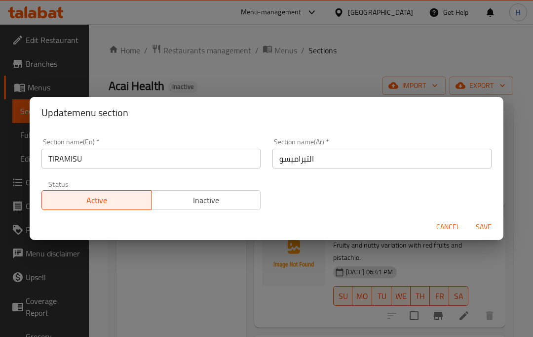 This screenshot has width=533, height=337. Describe the element at coordinates (484, 227) in the screenshot. I see `button: Save` at that location.